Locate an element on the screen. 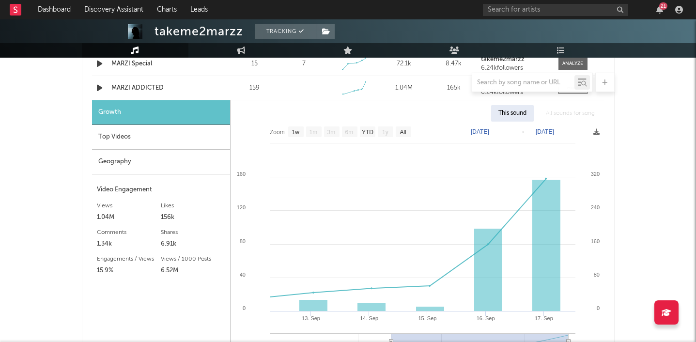  div: 8.47k is located at coordinates (453, 64).